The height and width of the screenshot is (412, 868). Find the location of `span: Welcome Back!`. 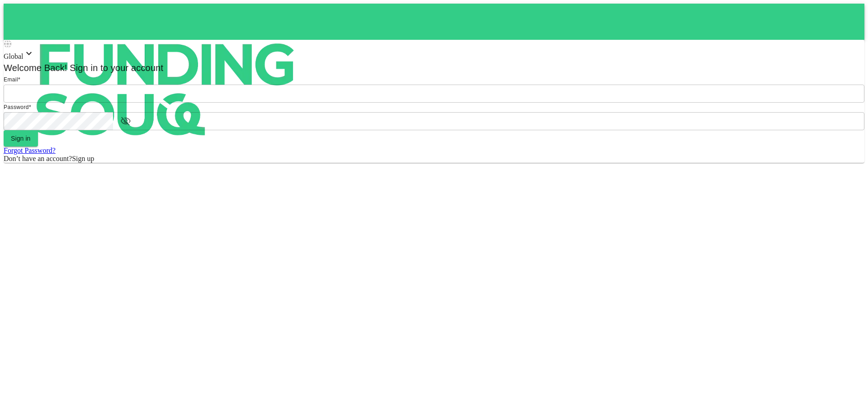

span: Welcome Back! is located at coordinates (35, 68).